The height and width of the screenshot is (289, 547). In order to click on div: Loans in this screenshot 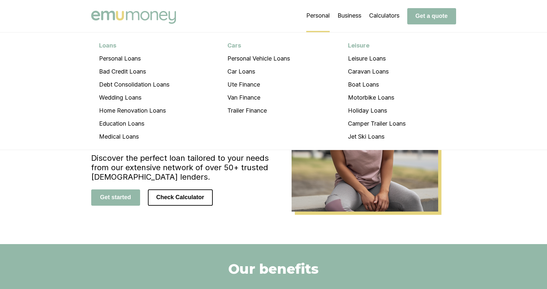, I will do `click(134, 46)`.